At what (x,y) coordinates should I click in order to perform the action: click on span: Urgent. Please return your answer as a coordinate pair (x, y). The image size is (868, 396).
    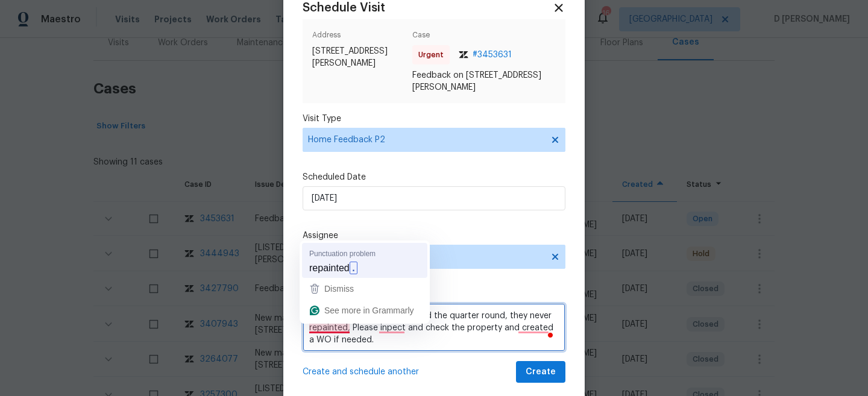
    Looking at the image, I should click on (433, 55).